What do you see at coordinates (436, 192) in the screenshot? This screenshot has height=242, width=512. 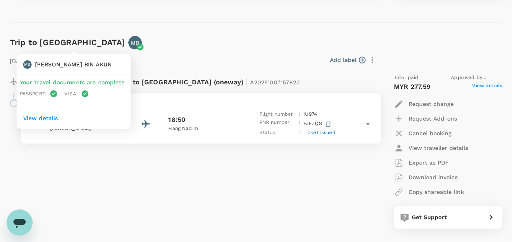 I see `p: Copy shareable link` at bounding box center [436, 192].